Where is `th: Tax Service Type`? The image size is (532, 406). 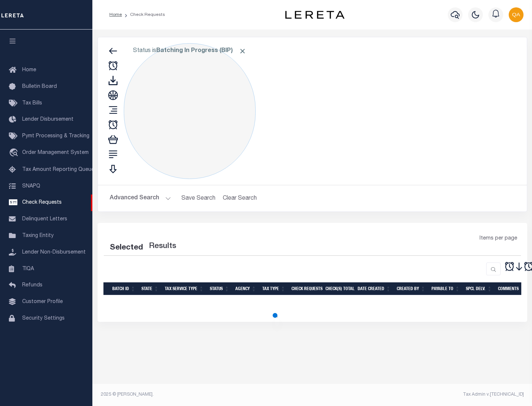 th: Tax Service Type is located at coordinates (184, 289).